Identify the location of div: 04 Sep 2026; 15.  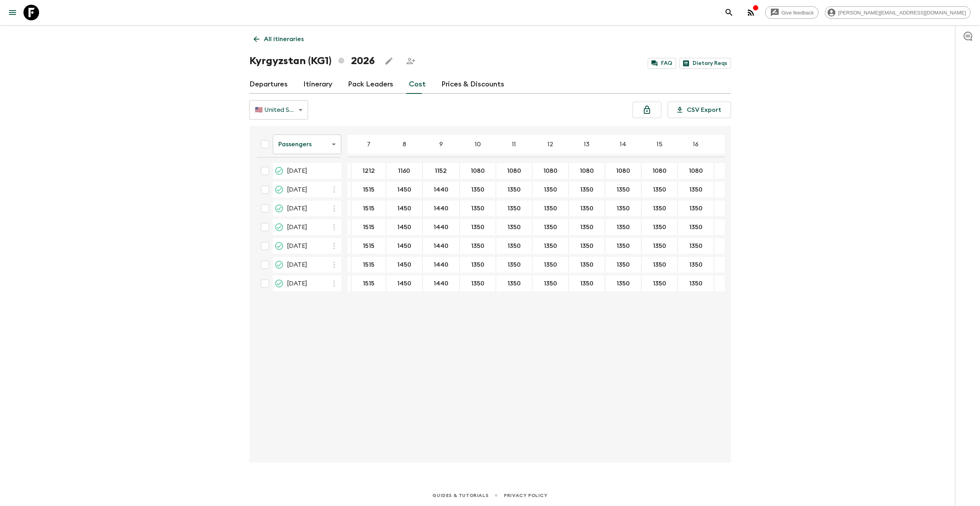
(659, 283).